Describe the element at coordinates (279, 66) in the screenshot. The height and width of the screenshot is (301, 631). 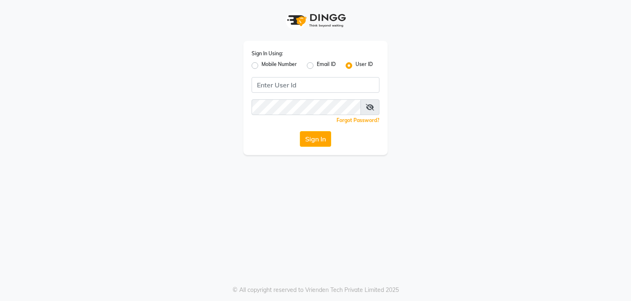
I see `label: Mobile Number` at that location.